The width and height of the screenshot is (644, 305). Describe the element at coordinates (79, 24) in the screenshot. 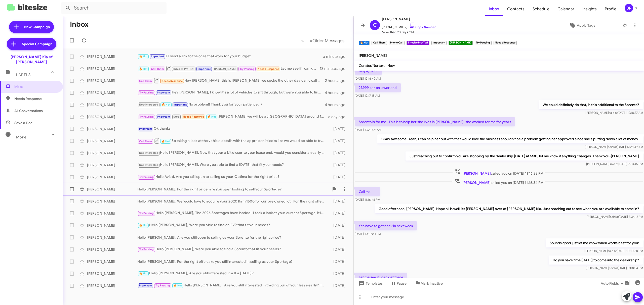

I see `h1: Inbox` at that location.